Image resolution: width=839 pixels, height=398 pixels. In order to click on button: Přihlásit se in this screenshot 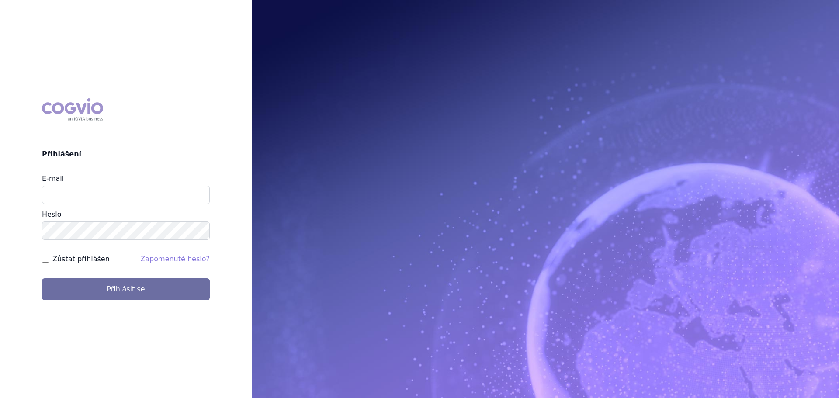, I will do `click(126, 289)`.